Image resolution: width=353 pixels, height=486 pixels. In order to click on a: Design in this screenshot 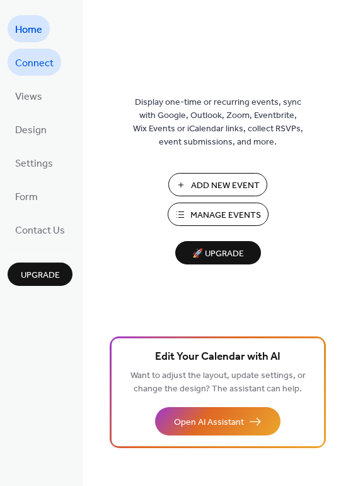, I will do `click(31, 129)`.